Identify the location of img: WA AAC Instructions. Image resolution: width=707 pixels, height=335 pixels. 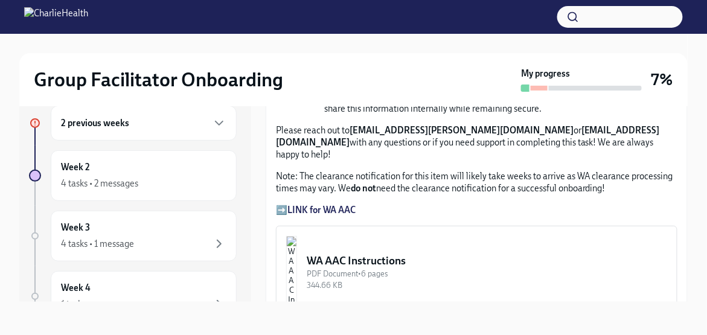
(292, 272).